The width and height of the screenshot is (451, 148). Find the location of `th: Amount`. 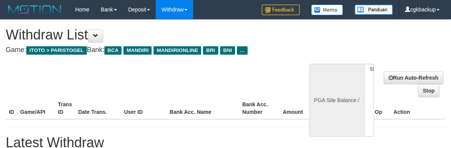

th: Amount is located at coordinates (295, 108).